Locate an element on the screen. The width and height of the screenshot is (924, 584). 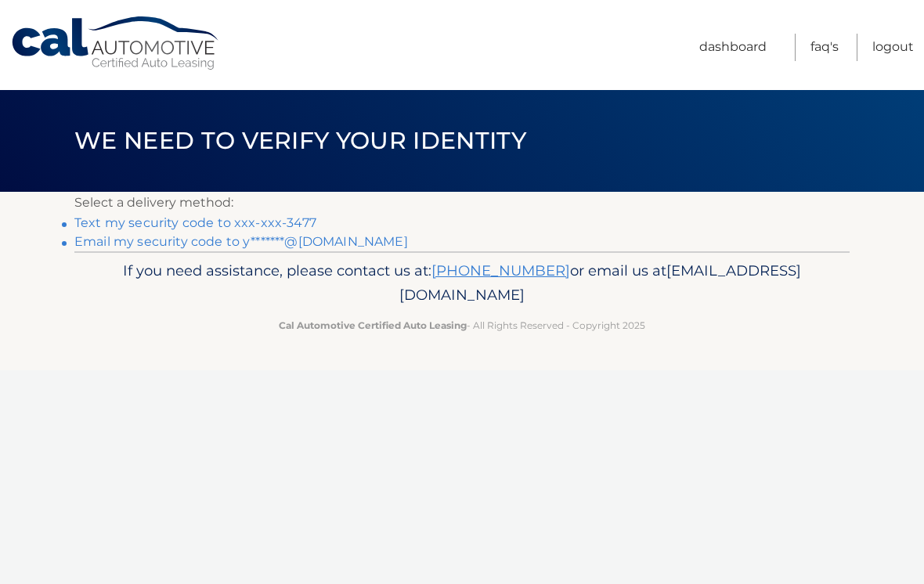
strong: Cal Automotive Certified Auto Leasing is located at coordinates (373, 325).